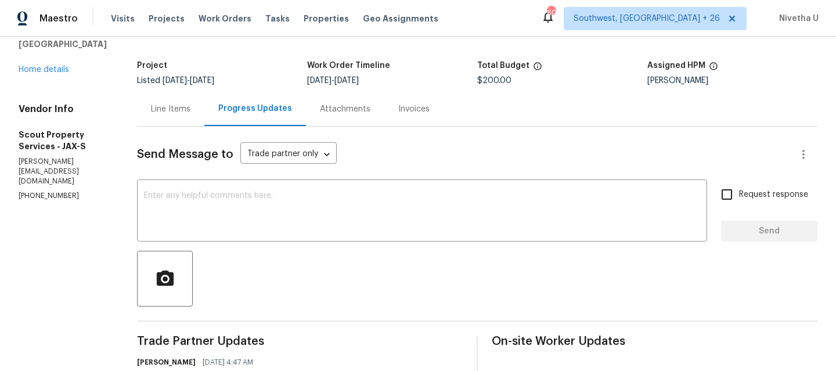 This screenshot has height=371, width=836. Describe the element at coordinates (773, 194) in the screenshot. I see `span: Request response` at that location.